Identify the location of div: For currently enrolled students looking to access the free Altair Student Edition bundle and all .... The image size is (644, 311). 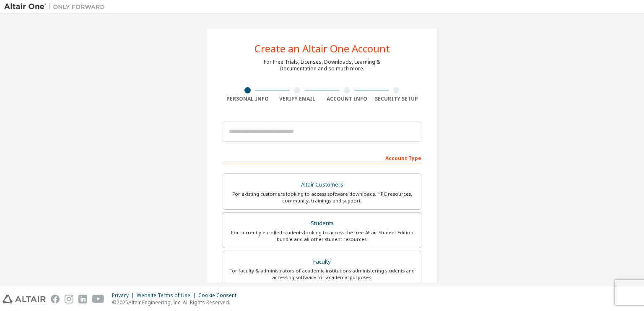
(322, 236).